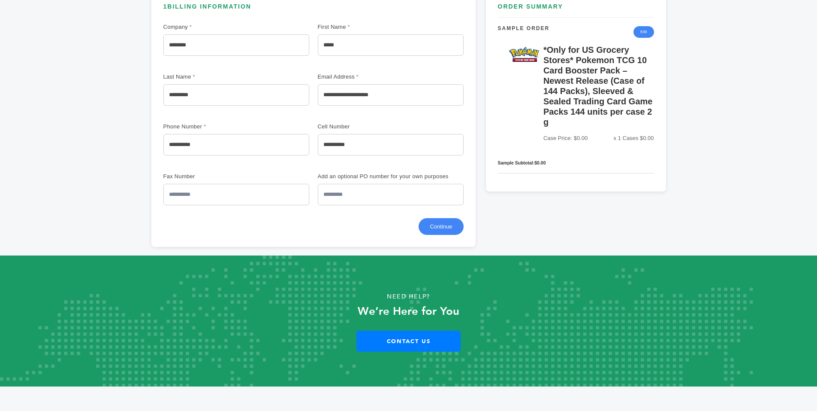 This screenshot has height=411, width=817. I want to click on span: x 1 Cases $0.00, so click(634, 138).